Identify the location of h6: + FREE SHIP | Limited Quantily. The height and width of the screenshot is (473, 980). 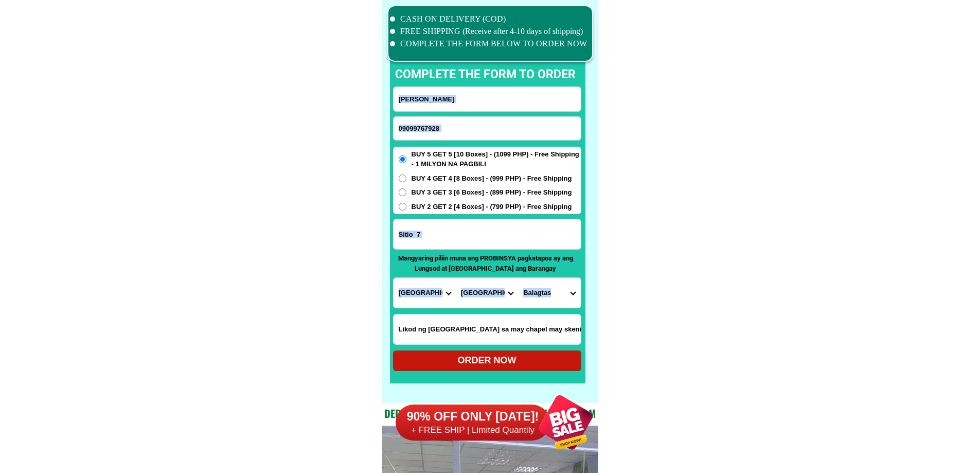
(473, 430).